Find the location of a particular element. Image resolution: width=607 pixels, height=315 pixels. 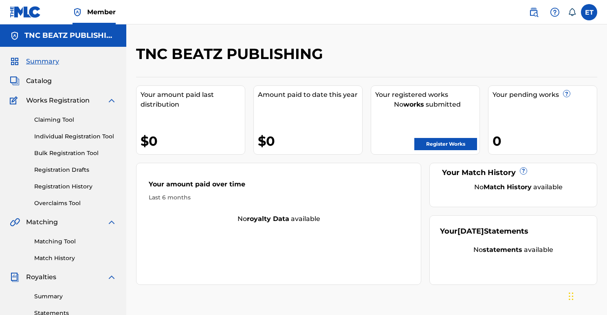

a: Registration History is located at coordinates (75, 187).